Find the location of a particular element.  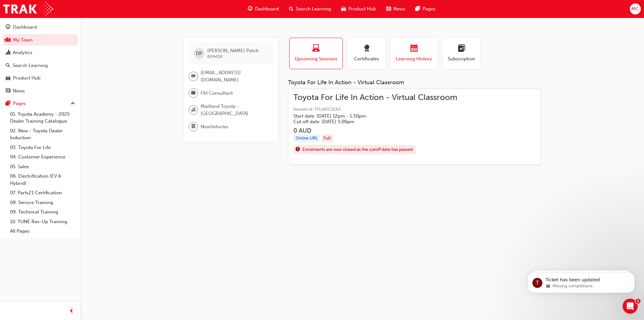

span: exclaim-icon is located at coordinates (298, 150).